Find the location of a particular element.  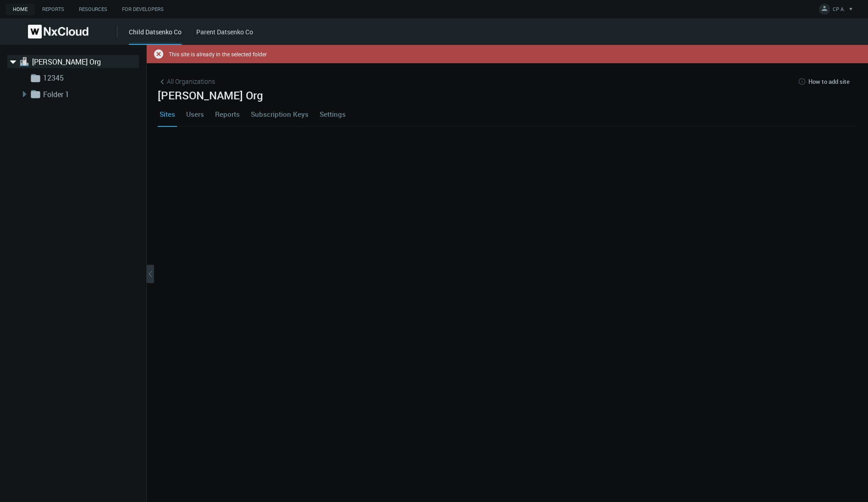

svg-icon: Error is located at coordinates (159, 54).